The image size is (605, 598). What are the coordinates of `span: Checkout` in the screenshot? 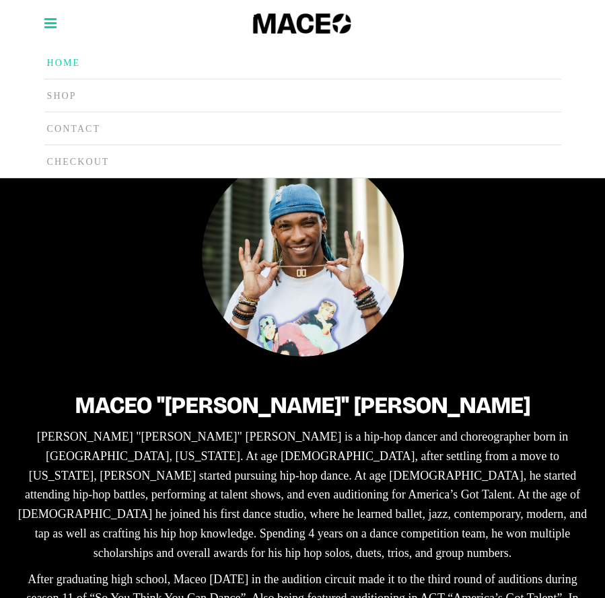 It's located at (78, 162).